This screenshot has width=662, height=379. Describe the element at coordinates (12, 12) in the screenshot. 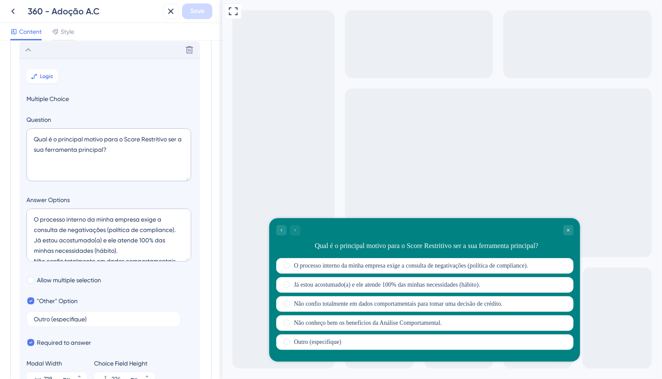

I see `div: Go to Question 1` at that location.